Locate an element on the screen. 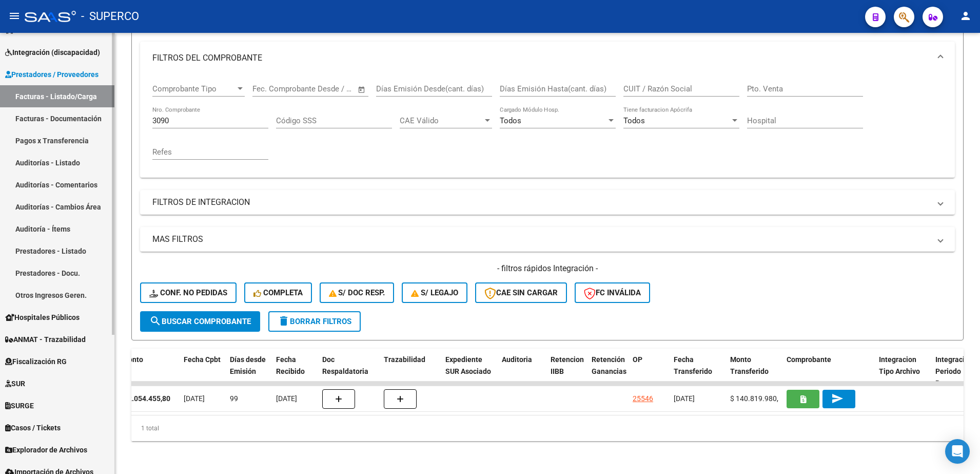 The image size is (980, 474). span: Borrar Filtros is located at coordinates (315, 322).